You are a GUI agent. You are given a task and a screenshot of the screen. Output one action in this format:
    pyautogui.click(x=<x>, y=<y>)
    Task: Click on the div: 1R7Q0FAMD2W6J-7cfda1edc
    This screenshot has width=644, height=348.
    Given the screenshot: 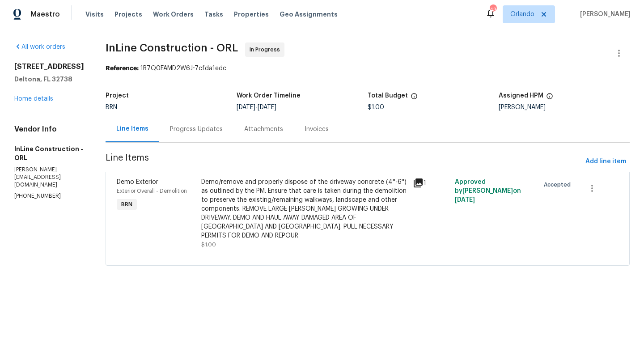 What is the action you would take?
    pyautogui.click(x=367, y=68)
    